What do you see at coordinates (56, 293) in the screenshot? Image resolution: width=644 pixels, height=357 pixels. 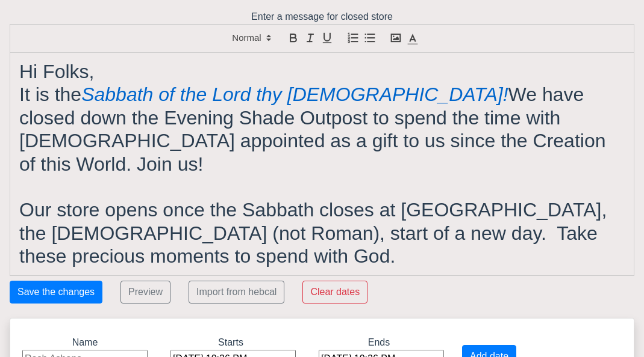 I see `button: Save the changes` at bounding box center [56, 293].